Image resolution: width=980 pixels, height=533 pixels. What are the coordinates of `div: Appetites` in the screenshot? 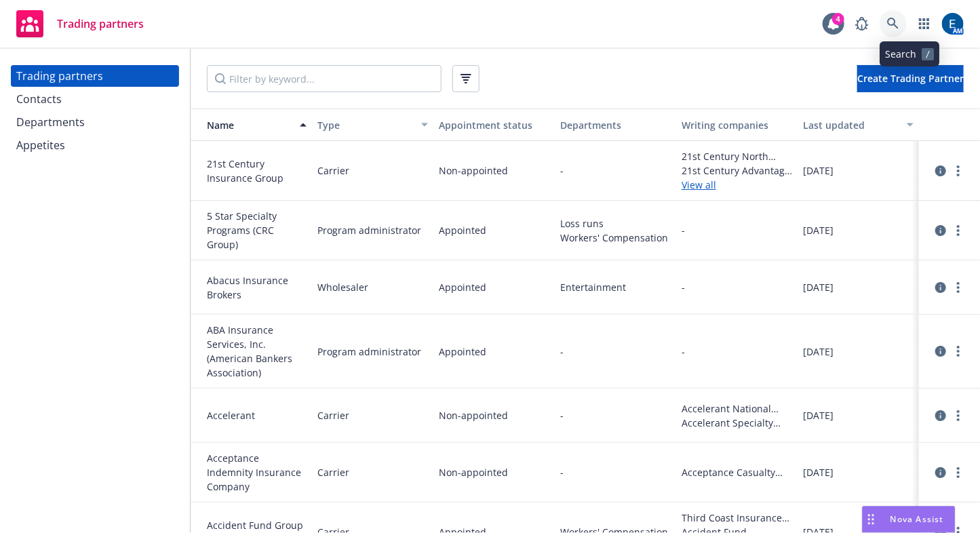 It's located at (41, 145).